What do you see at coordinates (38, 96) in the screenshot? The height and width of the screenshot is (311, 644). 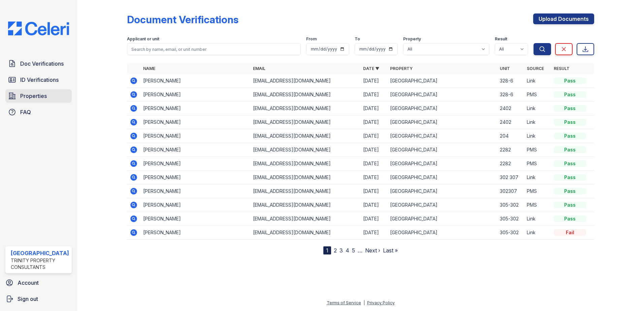 I see `a: Properties` at bounding box center [38, 96].